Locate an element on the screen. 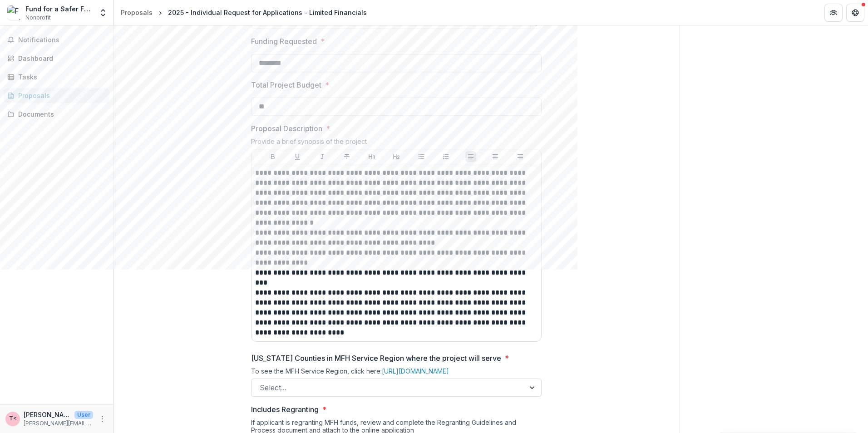 The image size is (868, 433). button: Heading 1 is located at coordinates (372, 157).